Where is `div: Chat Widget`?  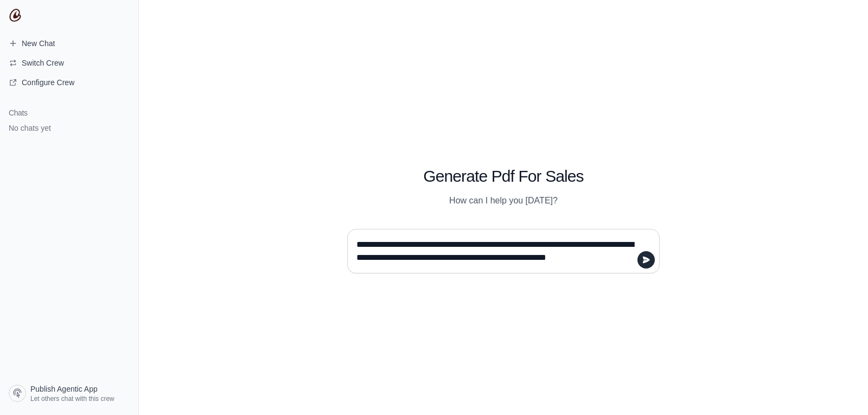 div: Chat Widget is located at coordinates (841, 389).